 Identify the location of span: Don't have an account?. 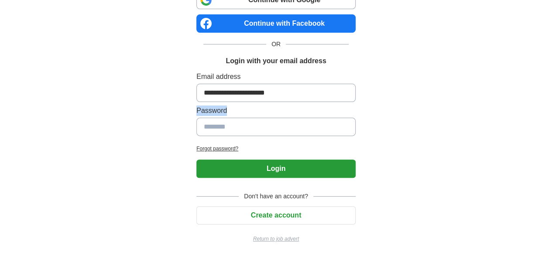
(276, 196).